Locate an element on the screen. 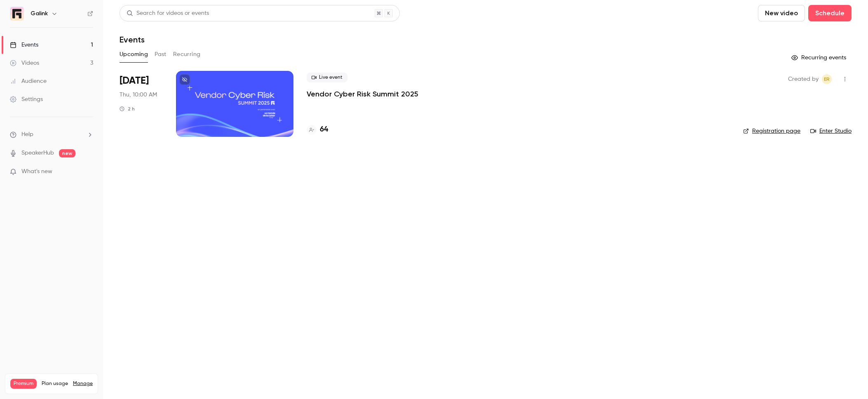 The image size is (868, 399). span: Thu, 10:00 AM is located at coordinates (138, 95).